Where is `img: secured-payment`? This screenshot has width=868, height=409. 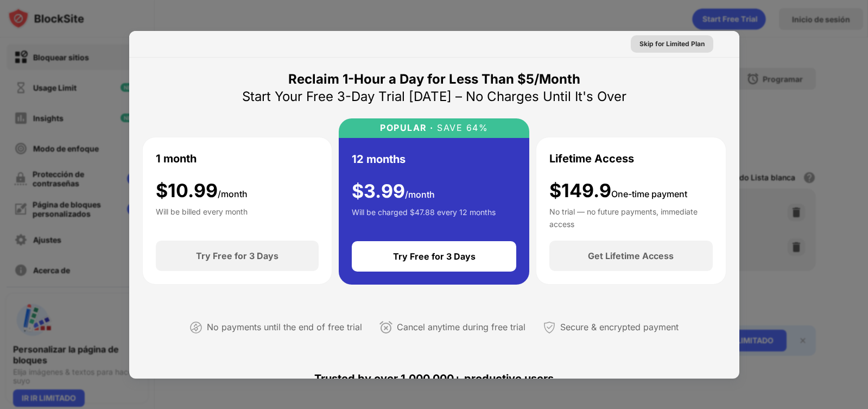 img: secured-payment is located at coordinates (549, 328).